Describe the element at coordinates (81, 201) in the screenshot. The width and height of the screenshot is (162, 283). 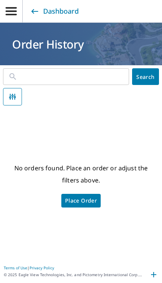
I see `span: Place Order` at that location.